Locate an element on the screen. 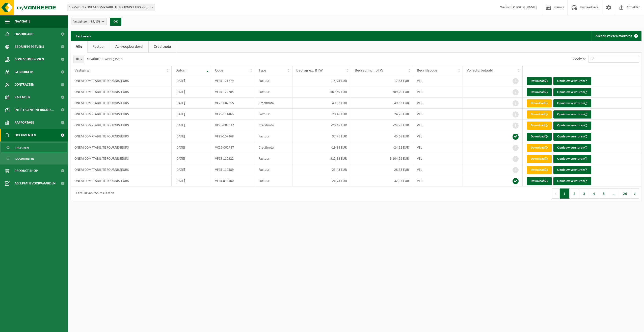  span: 10 is located at coordinates (79, 59).